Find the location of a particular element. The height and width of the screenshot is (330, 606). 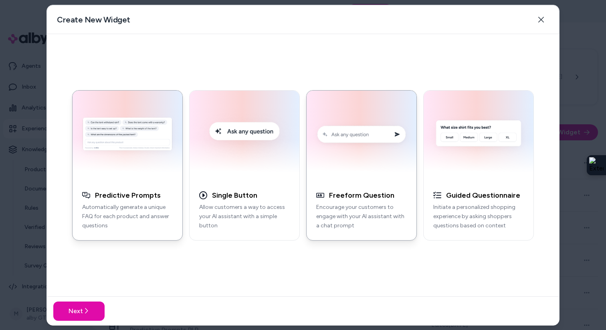

h3: Freeform Question is located at coordinates (361, 195).